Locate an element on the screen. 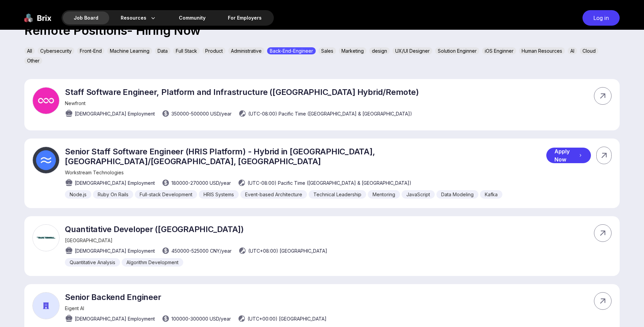 This screenshot has width=644, height=327. div: Technical Leadership is located at coordinates (338, 194).